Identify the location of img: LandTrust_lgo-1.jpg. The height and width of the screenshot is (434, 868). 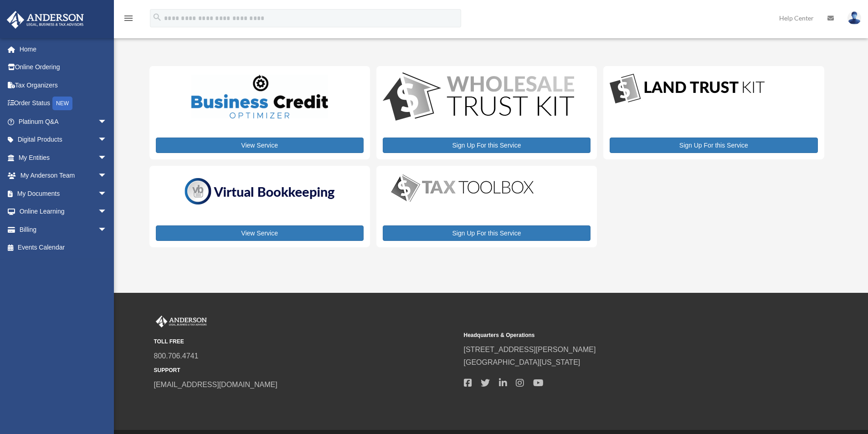
(686, 89).